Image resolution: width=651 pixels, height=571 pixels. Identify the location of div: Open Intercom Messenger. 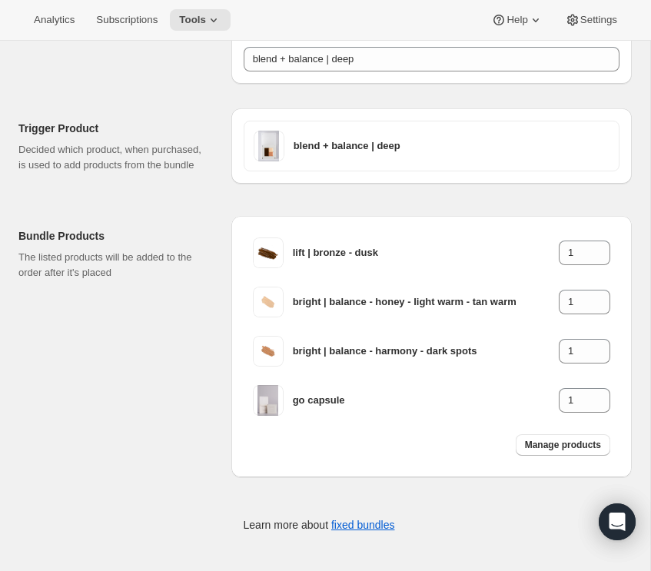
(617, 522).